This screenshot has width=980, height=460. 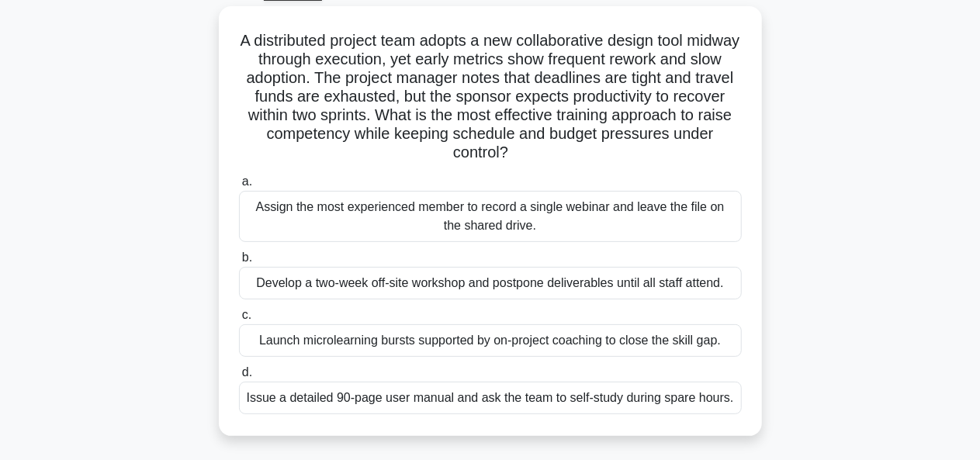 I want to click on div: Assign the most experienced member to record a single webinar and leave the file on the shared dr..., so click(x=490, y=217).